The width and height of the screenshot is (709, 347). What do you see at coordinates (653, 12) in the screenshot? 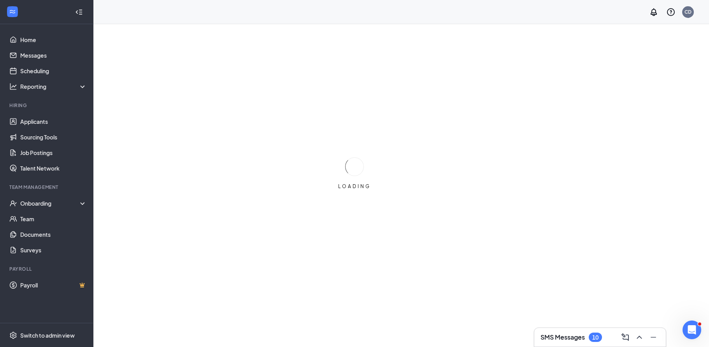
I see `svg: Notifications` at bounding box center [653, 12].